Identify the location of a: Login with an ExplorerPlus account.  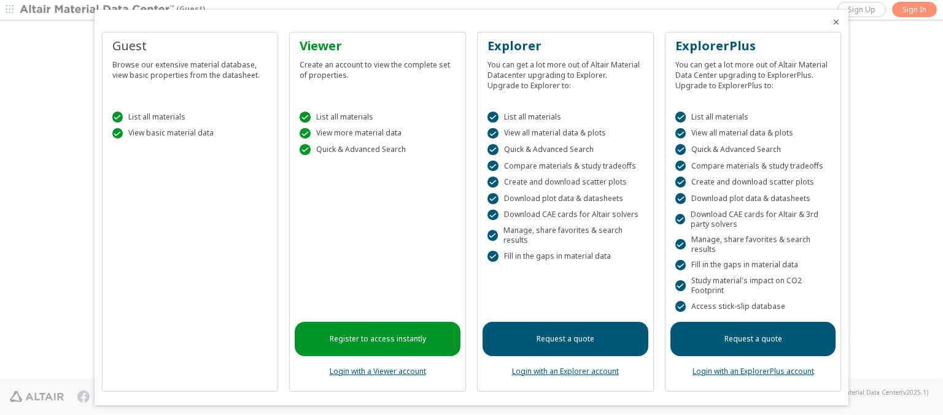
(753, 371).